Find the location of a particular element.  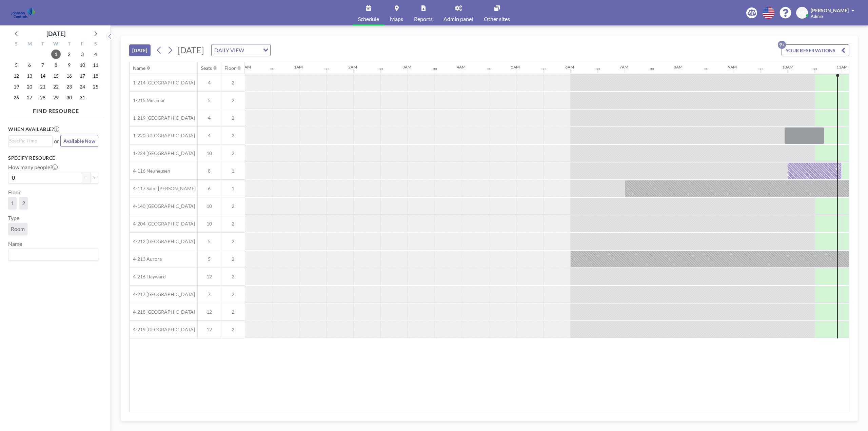

span: Admin is located at coordinates (817, 16).